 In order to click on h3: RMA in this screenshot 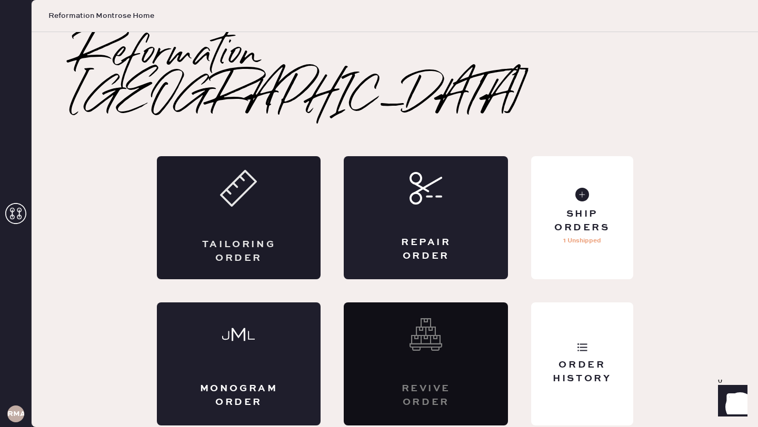, I will do `click(16, 414)`.